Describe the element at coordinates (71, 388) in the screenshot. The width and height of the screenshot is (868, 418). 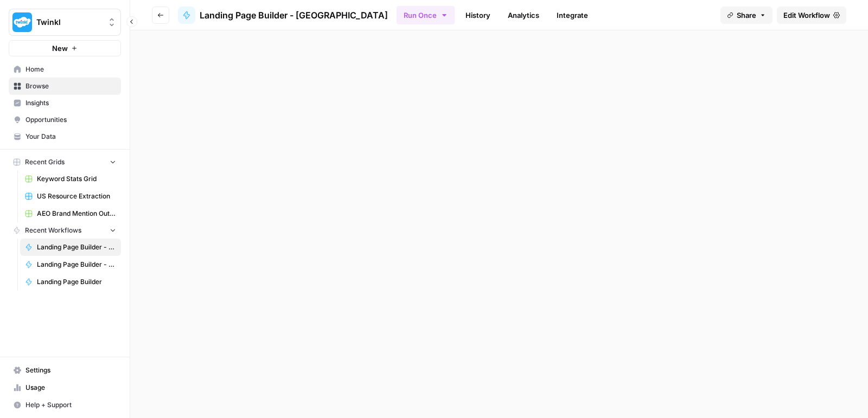
I see `span: Usage` at that location.